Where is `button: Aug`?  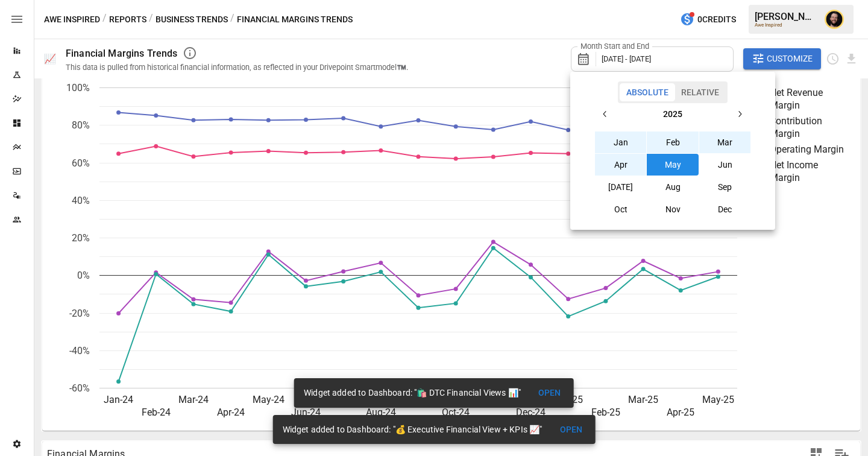 button: Aug is located at coordinates (673, 187).